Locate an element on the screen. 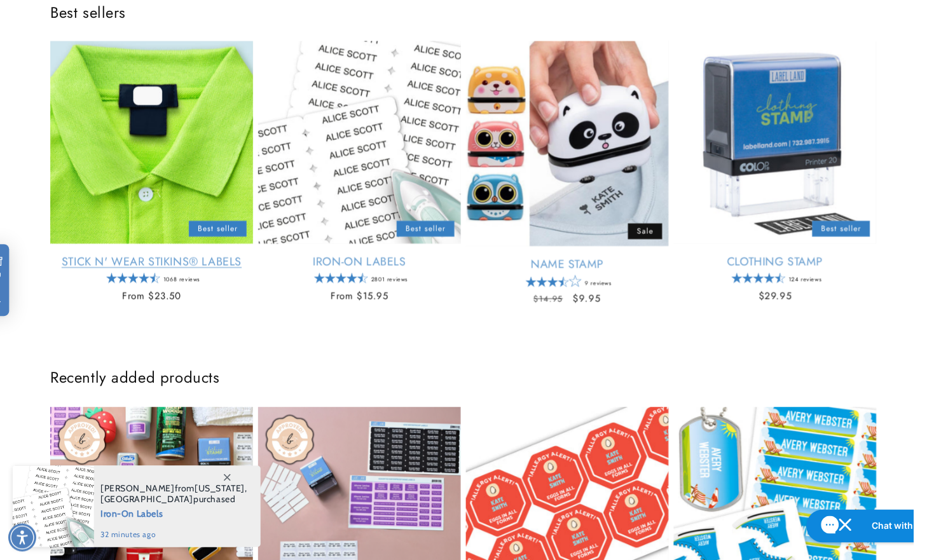 The height and width of the screenshot is (560, 927). a: Iron-On Labels is located at coordinates (360, 262).